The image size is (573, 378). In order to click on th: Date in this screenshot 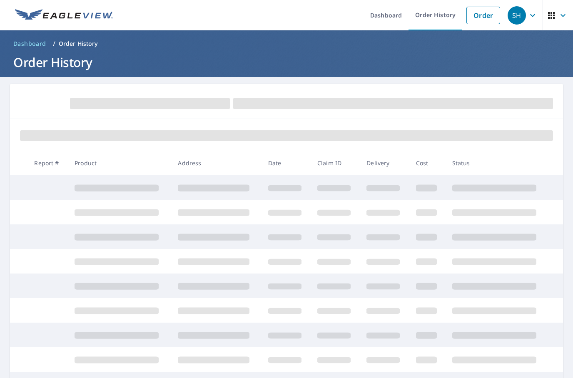, I will do `click(286, 163)`.